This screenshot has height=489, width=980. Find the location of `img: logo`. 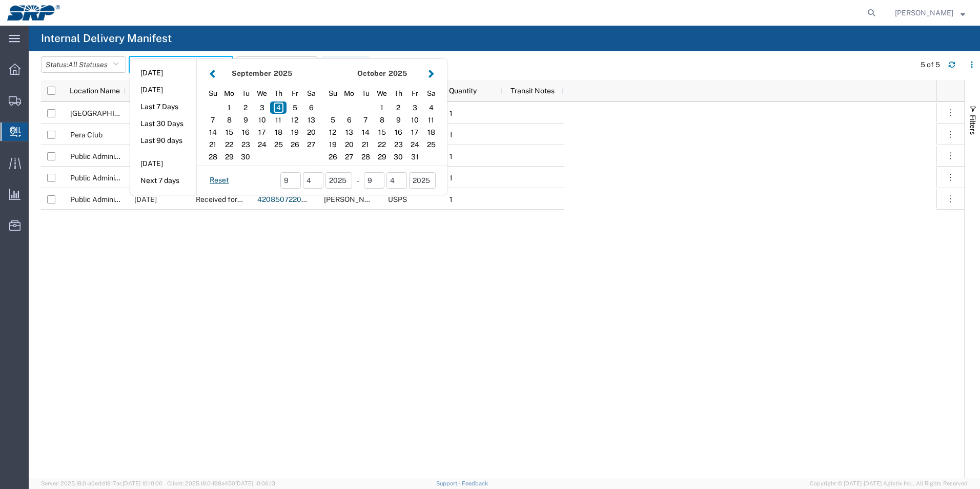

img: logo is located at coordinates (33, 13).